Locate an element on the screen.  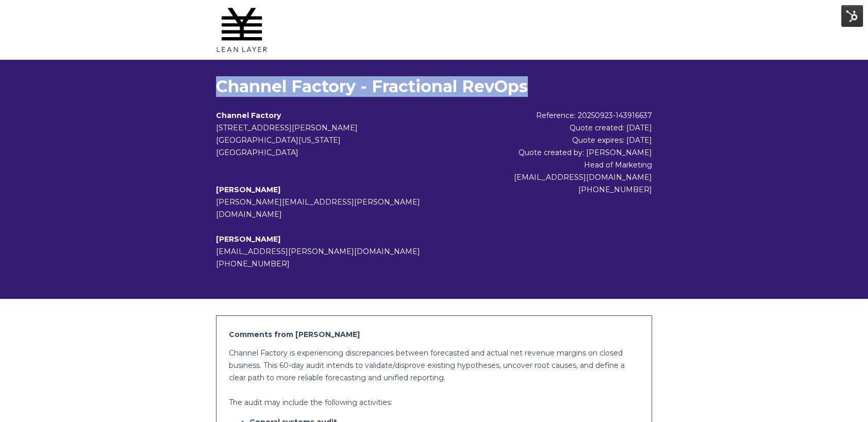
img: Lean Layer is located at coordinates (242, 30).